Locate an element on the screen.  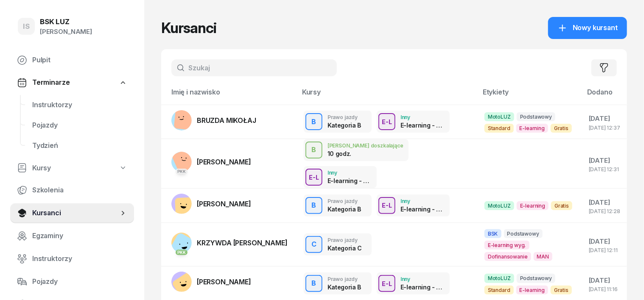
h1: Kursanci is located at coordinates (188, 28).